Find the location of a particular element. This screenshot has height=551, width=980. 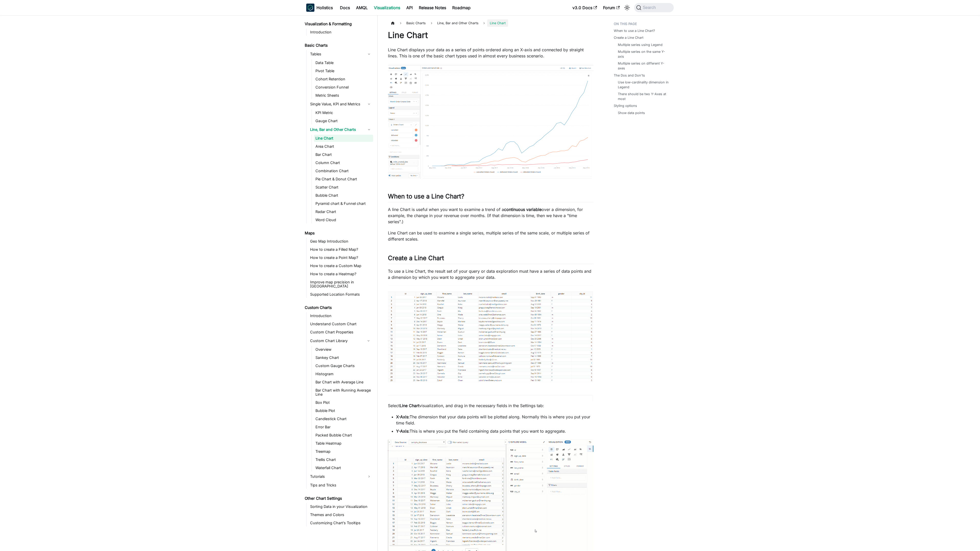

a: Home page is located at coordinates (393, 23).